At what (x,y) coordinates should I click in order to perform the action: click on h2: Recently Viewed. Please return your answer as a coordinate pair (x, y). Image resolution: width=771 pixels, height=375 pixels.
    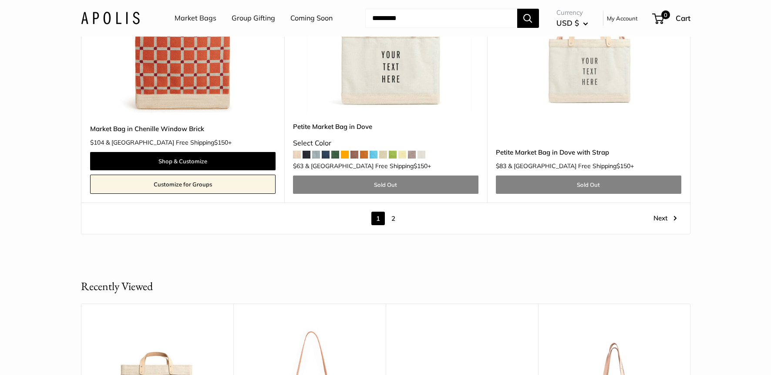
    Looking at the image, I should click on (117, 286).